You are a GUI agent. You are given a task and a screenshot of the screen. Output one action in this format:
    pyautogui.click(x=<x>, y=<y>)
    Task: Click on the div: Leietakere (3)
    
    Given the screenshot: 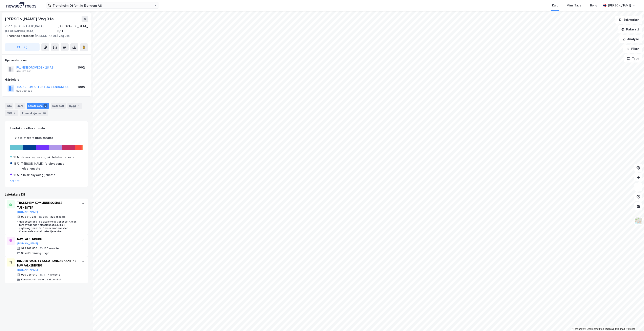 What is the action you would take?
    pyautogui.click(x=46, y=195)
    